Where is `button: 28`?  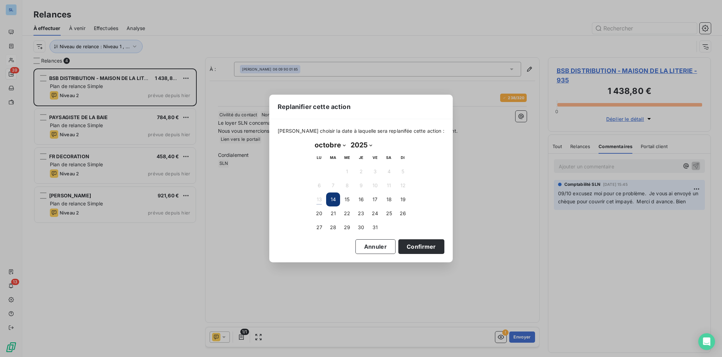
button: 28 is located at coordinates (333, 227).